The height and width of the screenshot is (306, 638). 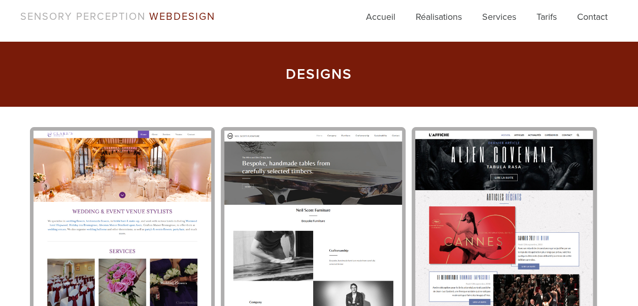 I want to click on a: Services, so click(x=499, y=20).